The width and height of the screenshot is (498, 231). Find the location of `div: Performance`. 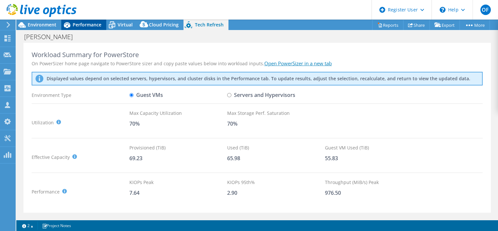

div: Performance is located at coordinates (80, 191).